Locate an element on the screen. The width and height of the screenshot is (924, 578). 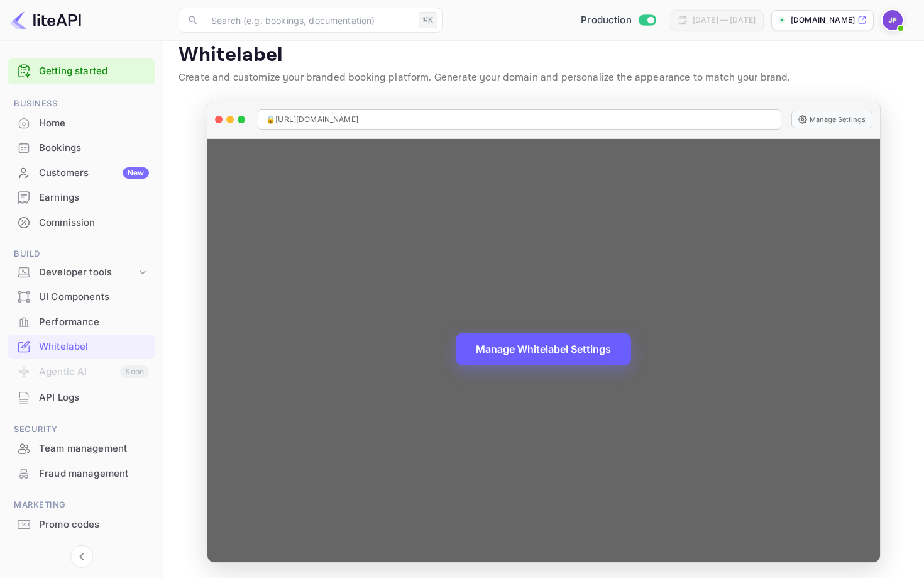
span: Security is located at coordinates (81, 429).